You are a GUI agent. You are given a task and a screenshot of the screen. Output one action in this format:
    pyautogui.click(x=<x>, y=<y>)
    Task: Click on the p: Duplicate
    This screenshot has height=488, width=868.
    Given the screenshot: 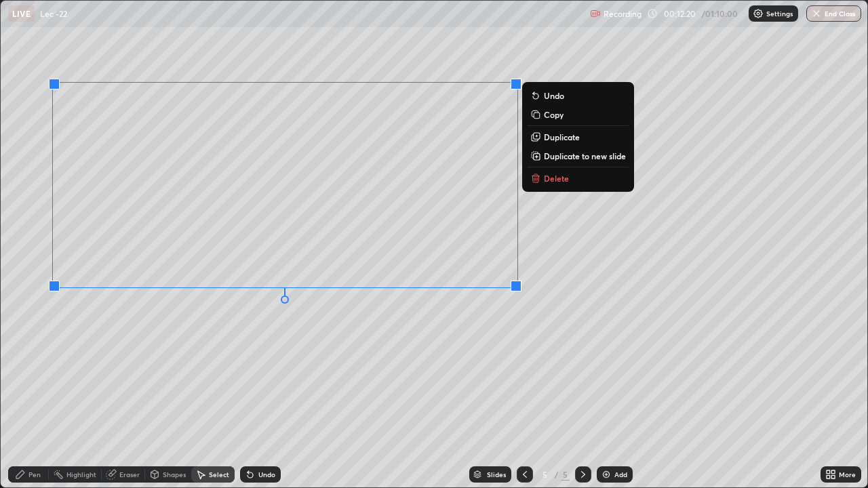 What is the action you would take?
    pyautogui.click(x=562, y=137)
    